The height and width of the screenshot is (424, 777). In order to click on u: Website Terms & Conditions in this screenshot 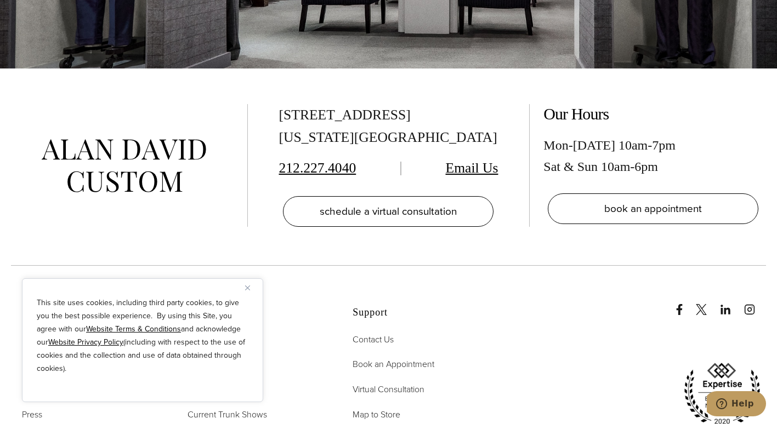, I will do `click(133, 329)`.